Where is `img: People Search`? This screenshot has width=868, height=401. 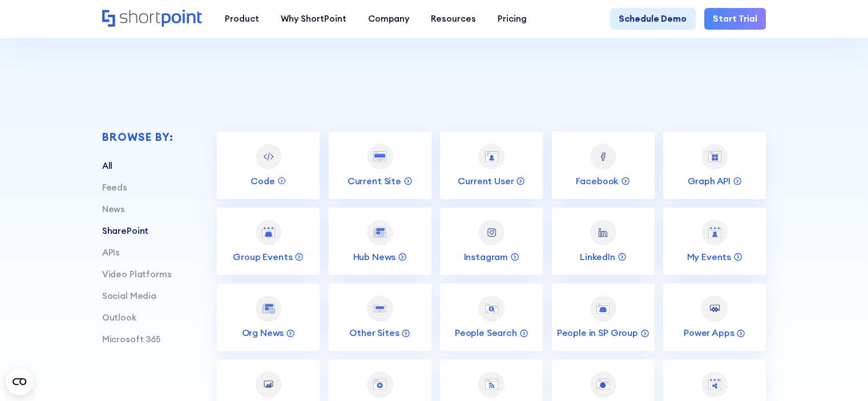 img: People Search is located at coordinates (492, 308).